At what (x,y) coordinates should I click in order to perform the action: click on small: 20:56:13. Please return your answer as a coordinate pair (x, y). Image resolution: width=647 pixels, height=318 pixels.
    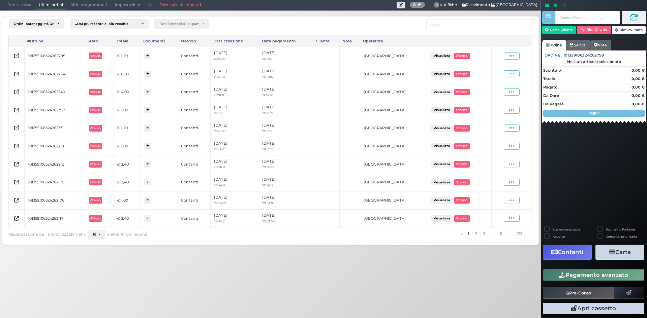
    Looking at the image, I should click on (267, 185).